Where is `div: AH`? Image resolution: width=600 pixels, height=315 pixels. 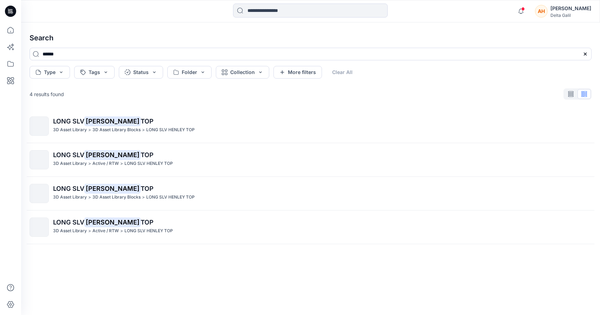
div: AH is located at coordinates (541, 11).